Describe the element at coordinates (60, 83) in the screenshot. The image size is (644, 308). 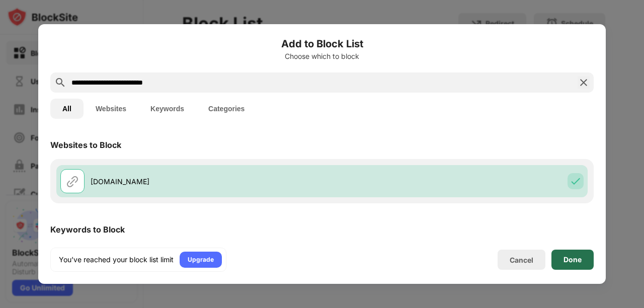
I see `img: search.svg` at that location.